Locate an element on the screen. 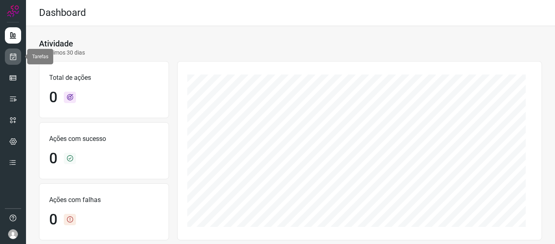 The height and width of the screenshot is (244, 555). img: Logo is located at coordinates (13, 11).